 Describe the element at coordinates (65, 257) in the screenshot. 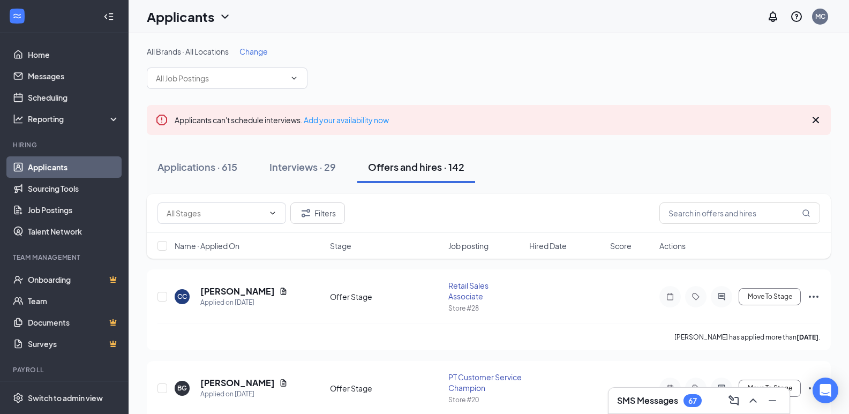

I see `div: Team Management` at that location.